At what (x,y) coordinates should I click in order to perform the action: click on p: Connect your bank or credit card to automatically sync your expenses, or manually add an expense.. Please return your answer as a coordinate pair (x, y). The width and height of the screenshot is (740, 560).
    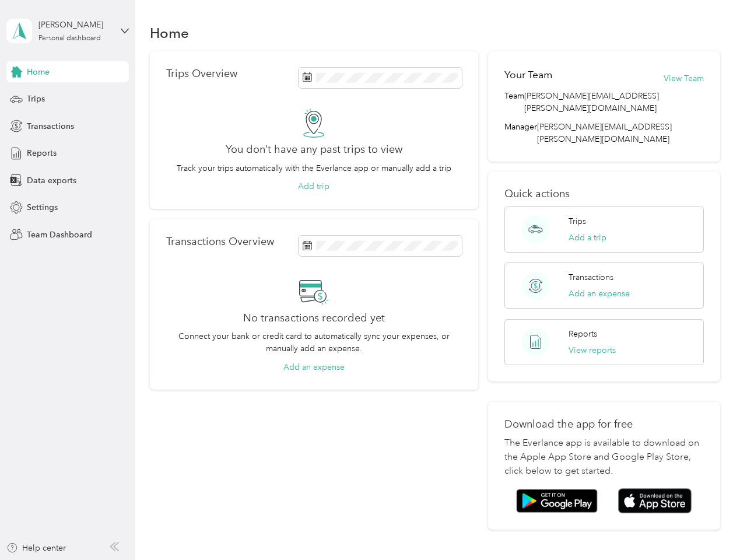
    Looking at the image, I should click on (314, 342).